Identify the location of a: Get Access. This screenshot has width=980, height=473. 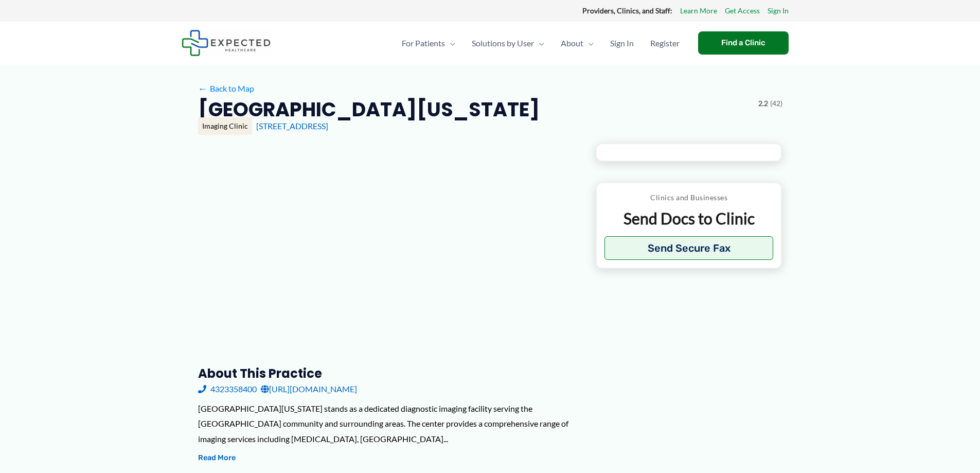
(742, 11).